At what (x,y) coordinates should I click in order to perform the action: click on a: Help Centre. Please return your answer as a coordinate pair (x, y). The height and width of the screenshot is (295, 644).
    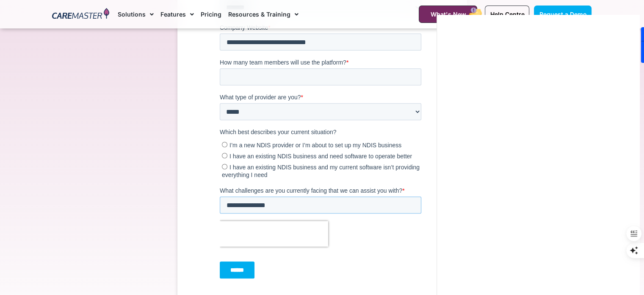
    Looking at the image, I should click on (507, 14).